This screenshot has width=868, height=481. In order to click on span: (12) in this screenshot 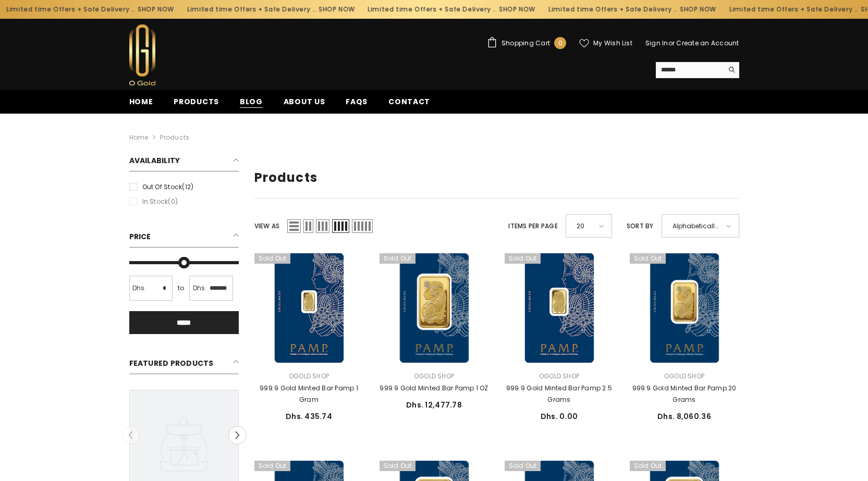, I will do `click(188, 187)`.